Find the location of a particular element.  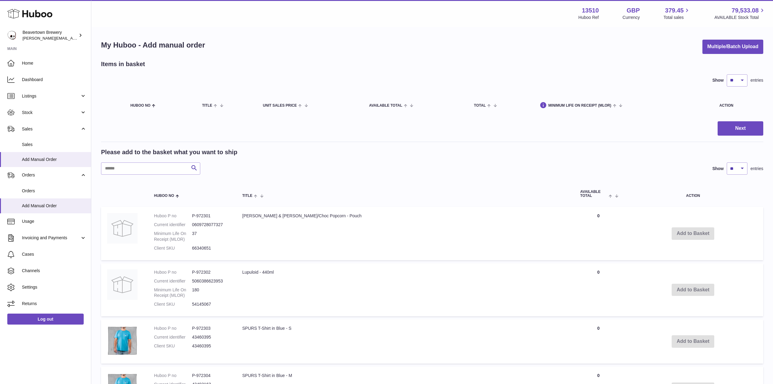

a: 79,533.08 AVAILABLE Stock Total is located at coordinates (740, 13).